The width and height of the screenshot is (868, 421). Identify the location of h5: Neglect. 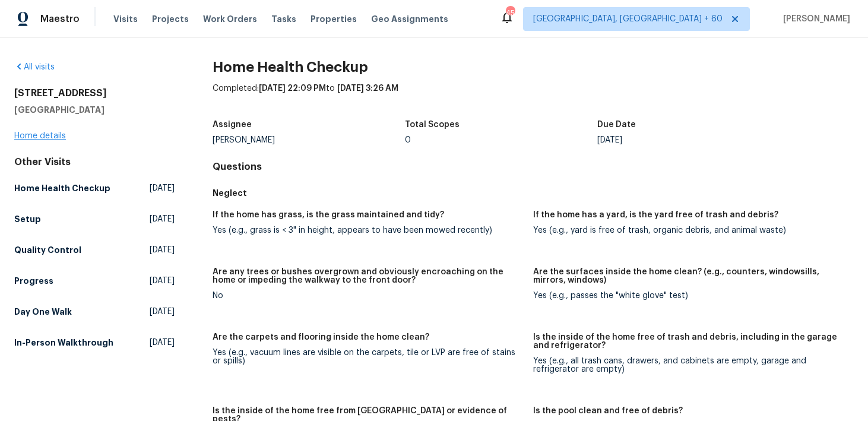
(534, 193).